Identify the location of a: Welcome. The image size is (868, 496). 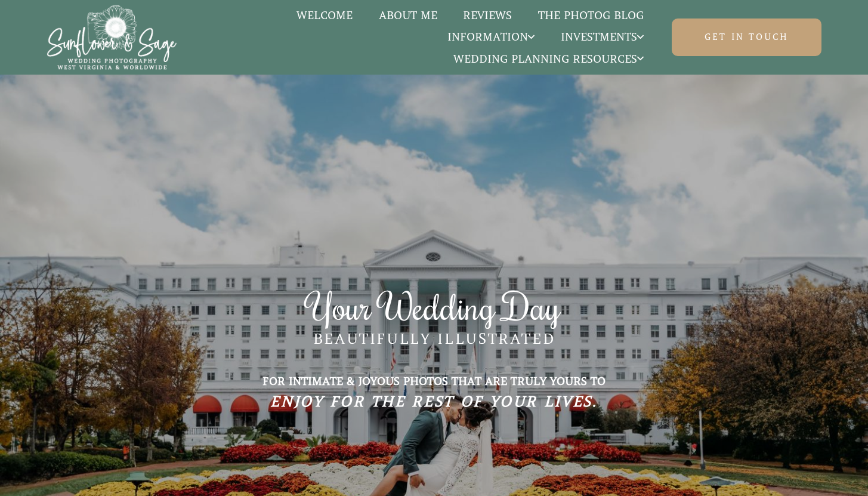
(325, 16).